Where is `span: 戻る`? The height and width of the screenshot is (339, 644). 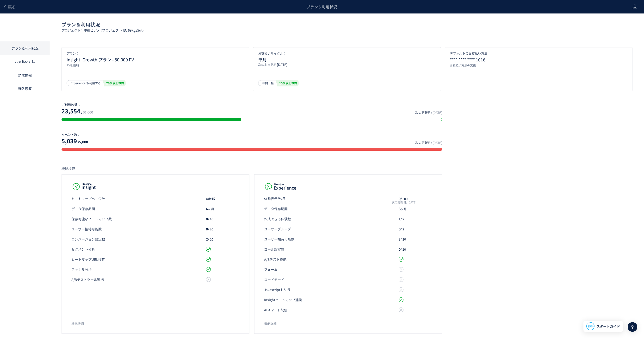
span: 戻る is located at coordinates (12, 6).